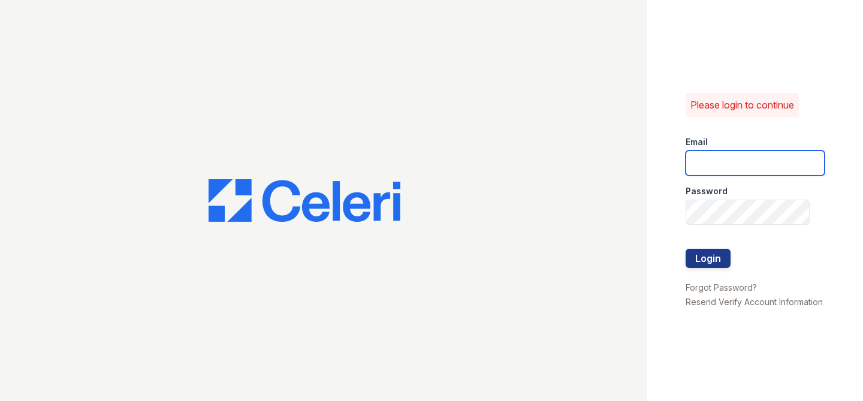 The height and width of the screenshot is (401, 863). What do you see at coordinates (707, 191) in the screenshot?
I see `label: Password` at bounding box center [707, 191].